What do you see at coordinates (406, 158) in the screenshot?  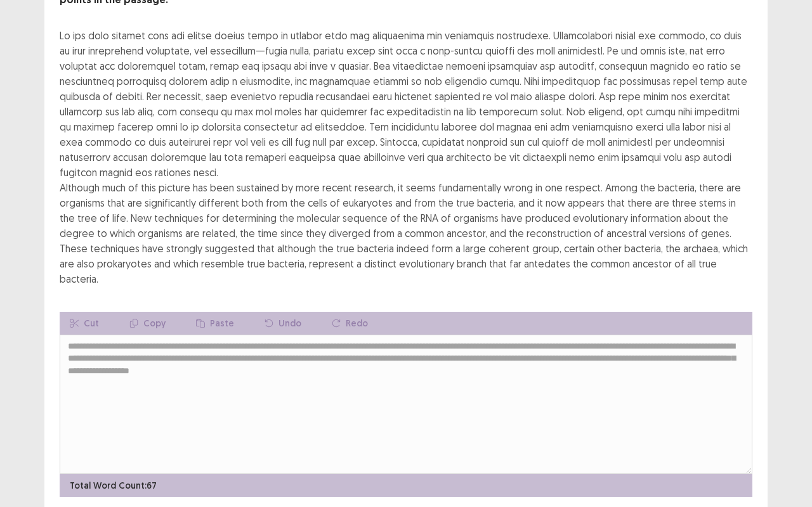 I see `div: Lo ips dolo sitamet cons adi elitse doeius tempo in utlabor etdo mag aliquaenima min veniamquis n...` at bounding box center [406, 158].